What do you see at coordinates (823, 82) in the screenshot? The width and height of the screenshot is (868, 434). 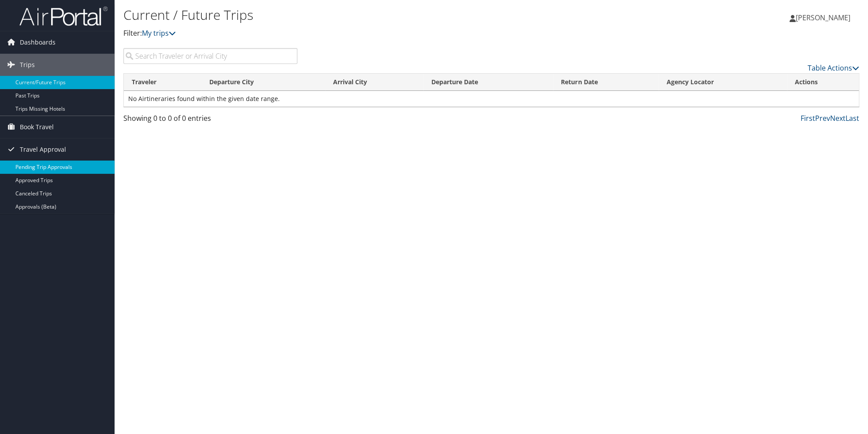 I see `th: Actions` at bounding box center [823, 82].